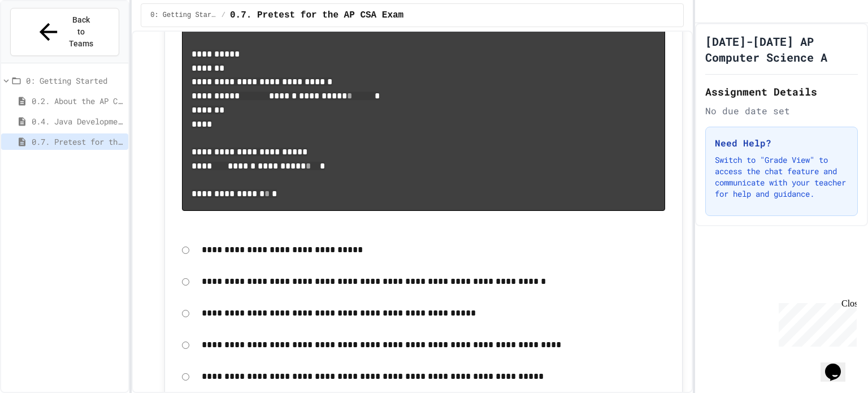 This screenshot has width=868, height=393. I want to click on span: Back to Teams, so click(82, 32).